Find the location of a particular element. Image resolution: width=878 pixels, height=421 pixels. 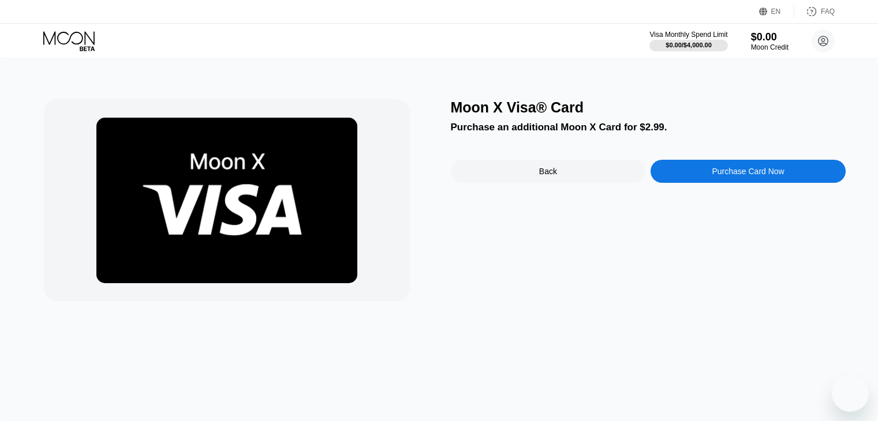

div: Moon Credit is located at coordinates (770, 47).